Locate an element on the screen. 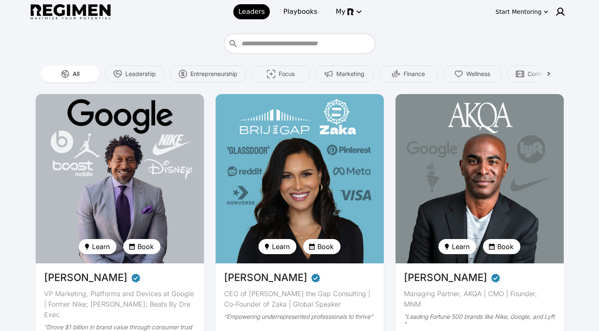 Image resolution: width=599 pixels, height=331 pixels. span: Focus is located at coordinates (287, 74).